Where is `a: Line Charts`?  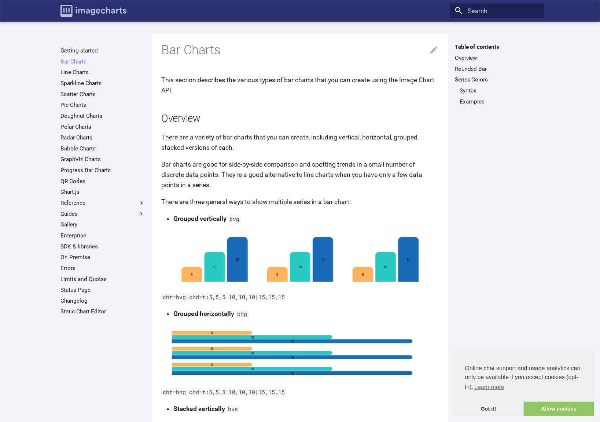 a: Line Charts is located at coordinates (103, 72).